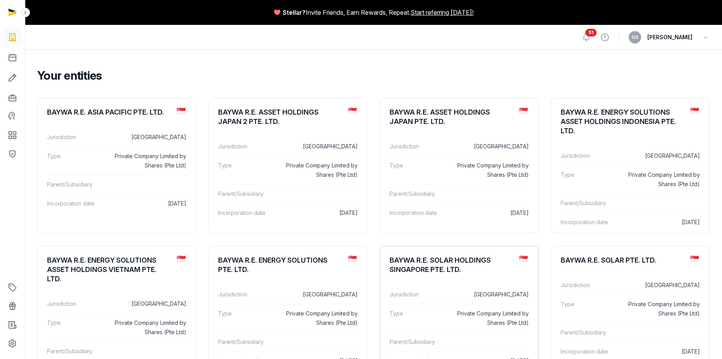 This screenshot has width=722, height=359. Describe the element at coordinates (280, 265) in the screenshot. I see `div: BAYWA R.E. ENERGY SOLUTIONS PTE. LTD.` at that location.